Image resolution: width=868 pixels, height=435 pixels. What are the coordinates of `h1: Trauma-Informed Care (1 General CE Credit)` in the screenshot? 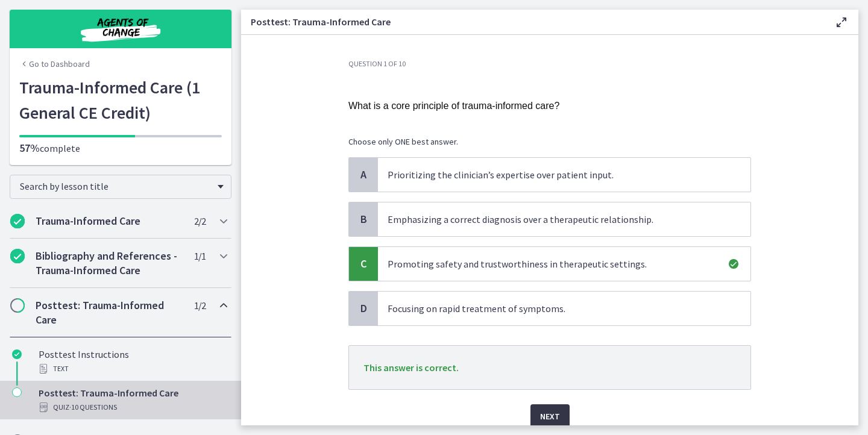 It's located at (120, 100).